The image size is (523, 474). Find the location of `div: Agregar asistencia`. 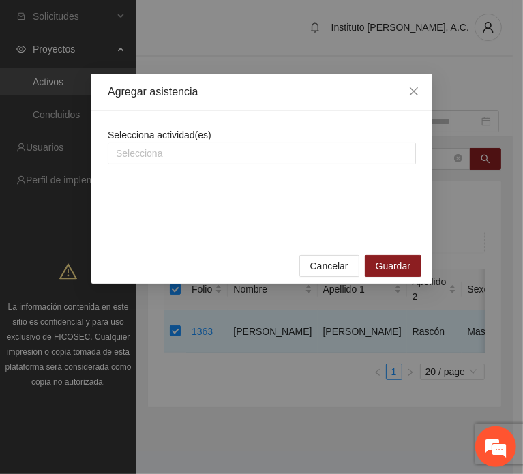

div: Agregar asistencia is located at coordinates (262, 92).